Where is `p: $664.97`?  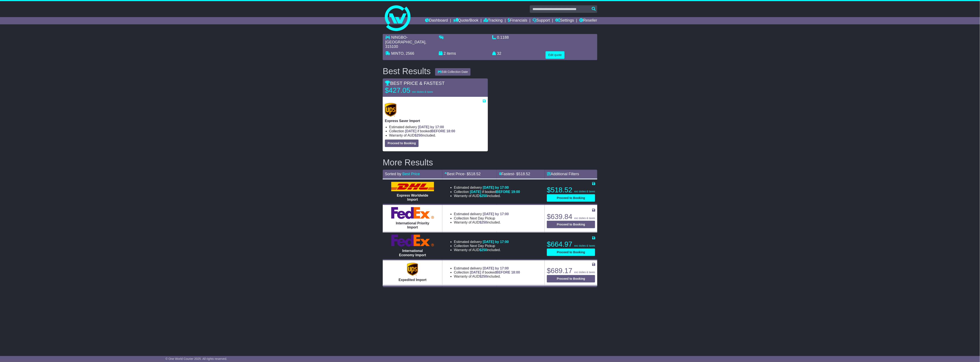 p: $664.97 is located at coordinates (571, 244).